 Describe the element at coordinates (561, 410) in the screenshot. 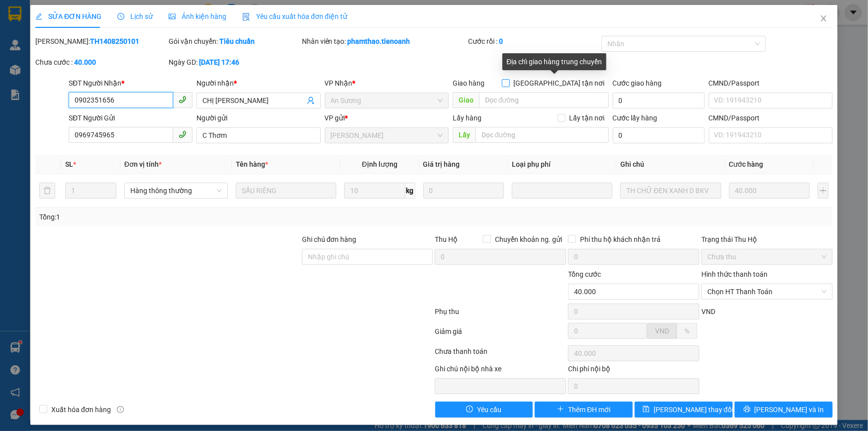

I see `span: plus` at that location.